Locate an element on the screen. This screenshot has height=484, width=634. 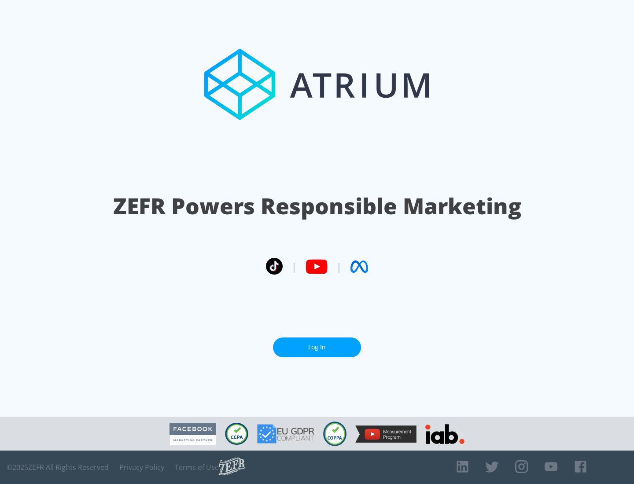
h1: ZEFR Powers Responsible Marketing is located at coordinates (317, 206).